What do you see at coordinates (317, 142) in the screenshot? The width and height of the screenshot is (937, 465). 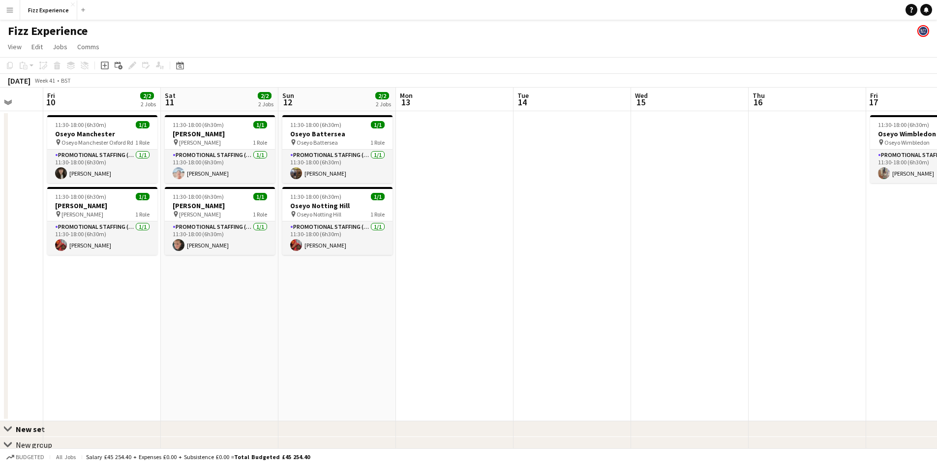 I see `span: Oseyo Battersea` at bounding box center [317, 142].